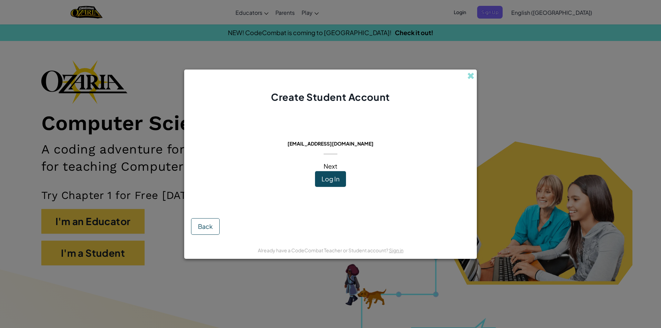 The image size is (661, 328). I want to click on span: This email is already in use:, so click(330, 135).